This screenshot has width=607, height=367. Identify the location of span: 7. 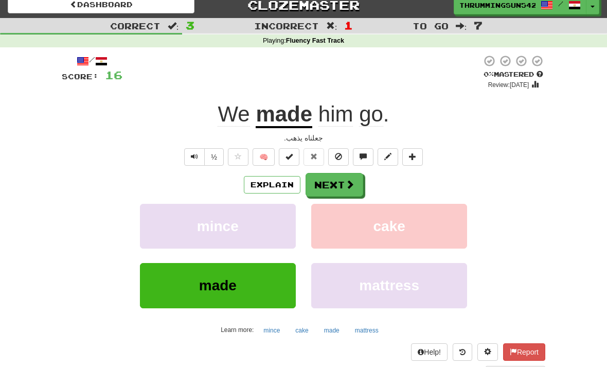
(478, 25).